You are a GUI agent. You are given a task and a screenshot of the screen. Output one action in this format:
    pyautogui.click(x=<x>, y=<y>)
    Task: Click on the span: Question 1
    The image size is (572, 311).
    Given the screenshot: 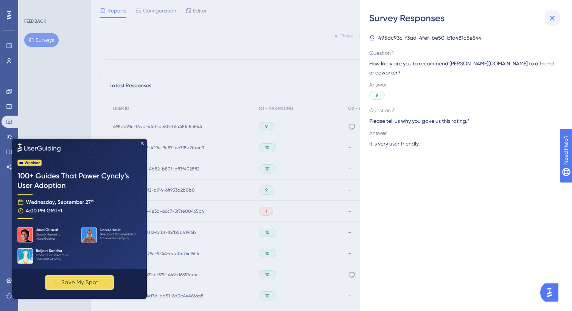 What is the action you would take?
    pyautogui.click(x=463, y=53)
    